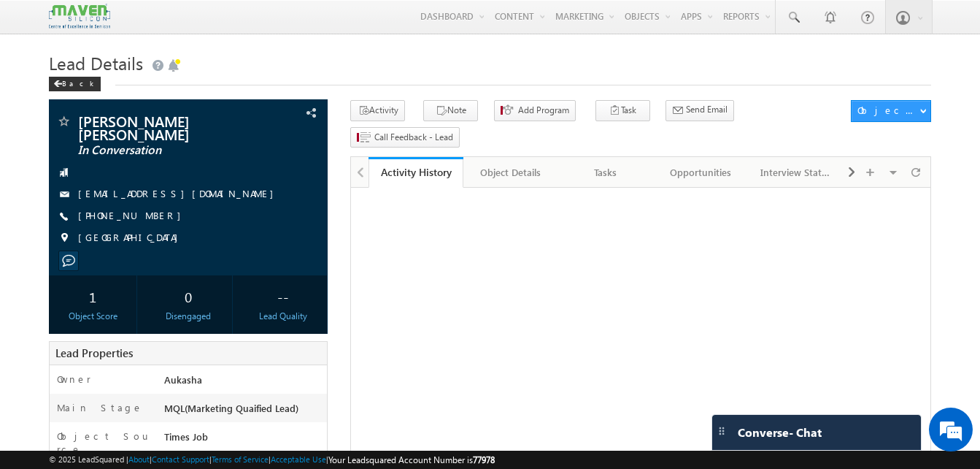 The height and width of the screenshot is (469, 980). Describe the element at coordinates (96, 62) in the screenshot. I see `span: Lead Details` at that location.